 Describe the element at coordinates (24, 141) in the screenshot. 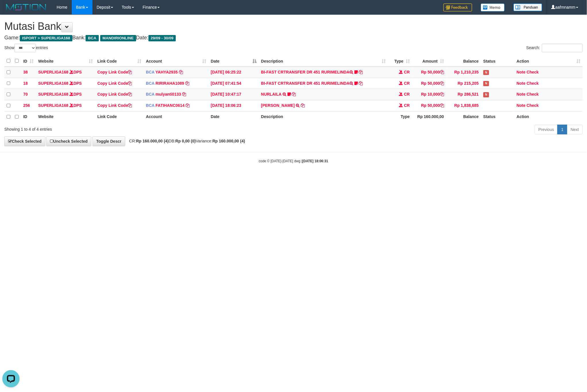

I see `a: Check Selected` at that location.